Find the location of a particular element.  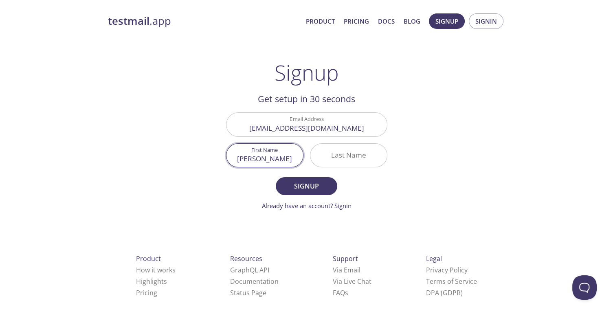

a: Already have an account? Signin is located at coordinates (307, 206).